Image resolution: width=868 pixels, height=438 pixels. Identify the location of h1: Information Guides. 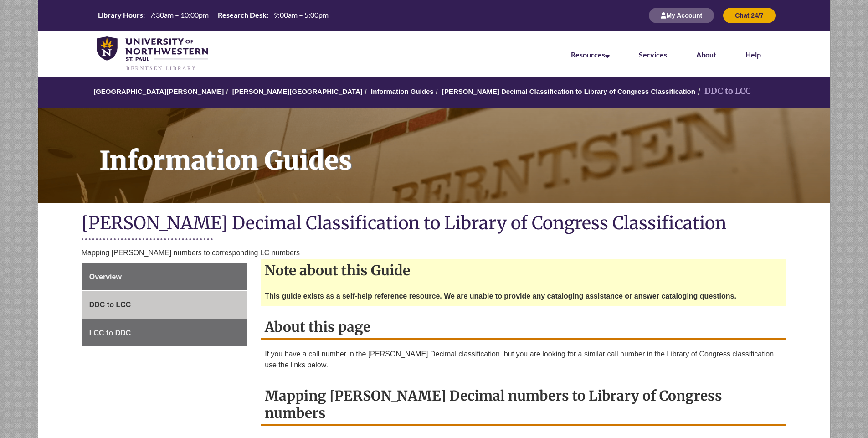
(460, 150).